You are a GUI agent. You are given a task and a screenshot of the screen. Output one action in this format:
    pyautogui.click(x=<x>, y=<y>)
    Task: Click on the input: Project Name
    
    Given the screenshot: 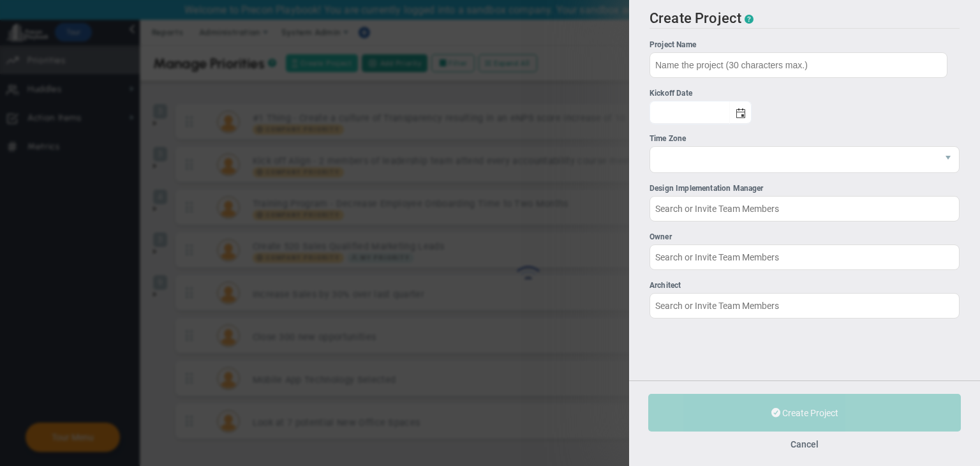 What is the action you would take?
    pyautogui.click(x=799, y=65)
    